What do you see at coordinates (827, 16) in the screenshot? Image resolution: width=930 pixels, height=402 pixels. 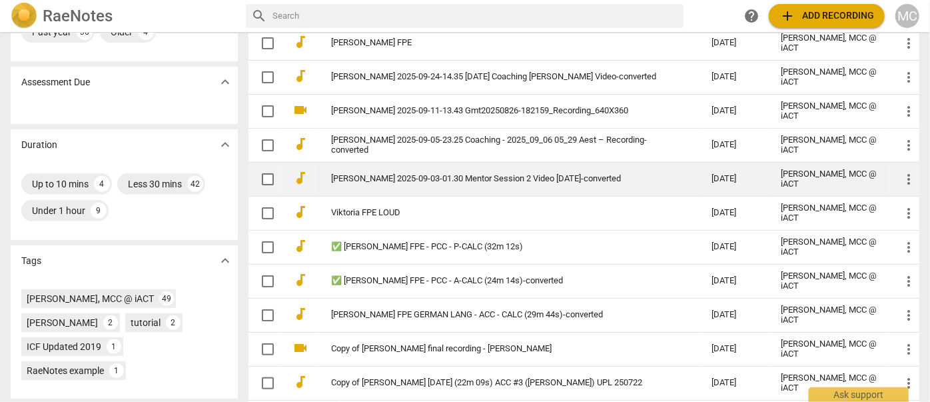 I see `span: Add recording` at bounding box center [827, 16].